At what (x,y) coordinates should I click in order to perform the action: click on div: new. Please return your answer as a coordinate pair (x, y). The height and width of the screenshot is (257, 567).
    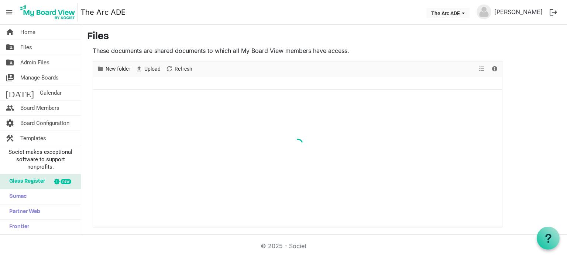
    Looking at the image, I should click on (66, 181).